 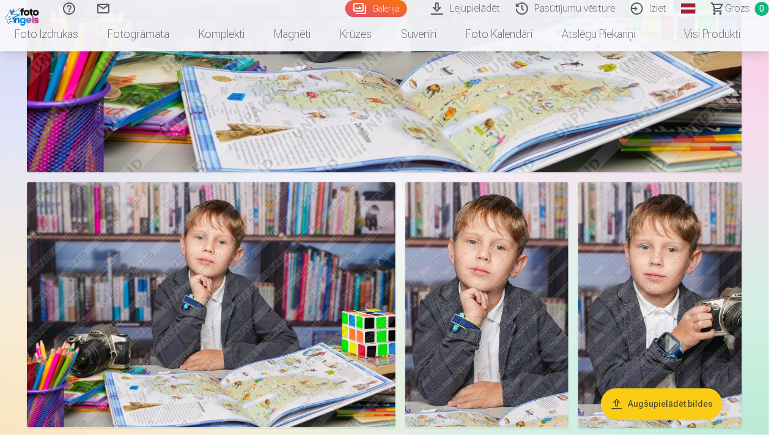 I want to click on a: Foto kalendāri, so click(x=499, y=34).